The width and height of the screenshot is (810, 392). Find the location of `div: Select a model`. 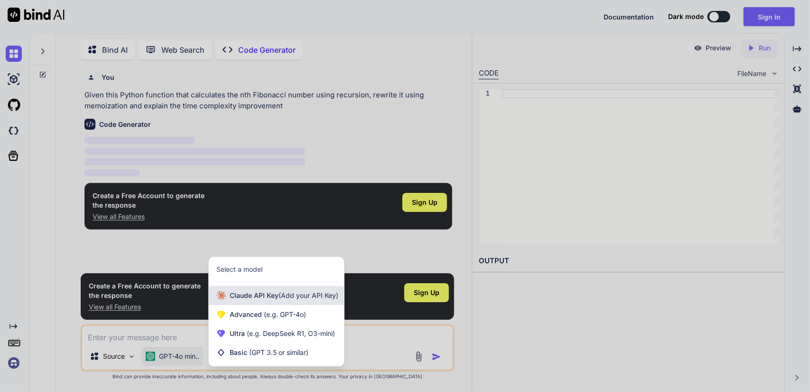

div: Select a model is located at coordinates (239, 269).